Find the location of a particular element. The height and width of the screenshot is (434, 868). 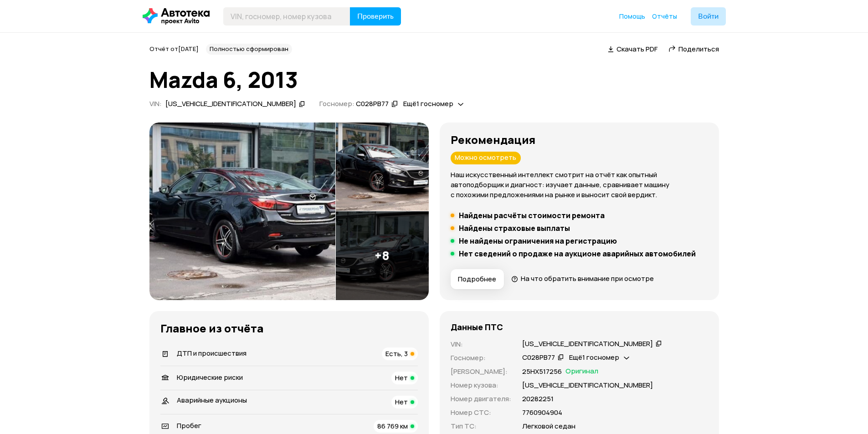

div: Можно осмотреть is located at coordinates (486, 158).